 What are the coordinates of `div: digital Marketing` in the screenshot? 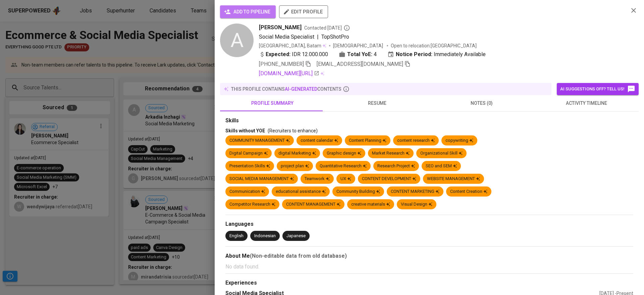 It's located at (297, 153).